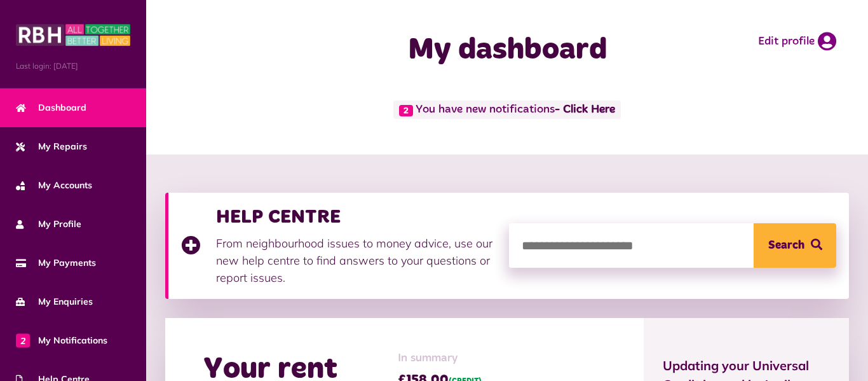  I want to click on a: Edit profile, so click(797, 41).